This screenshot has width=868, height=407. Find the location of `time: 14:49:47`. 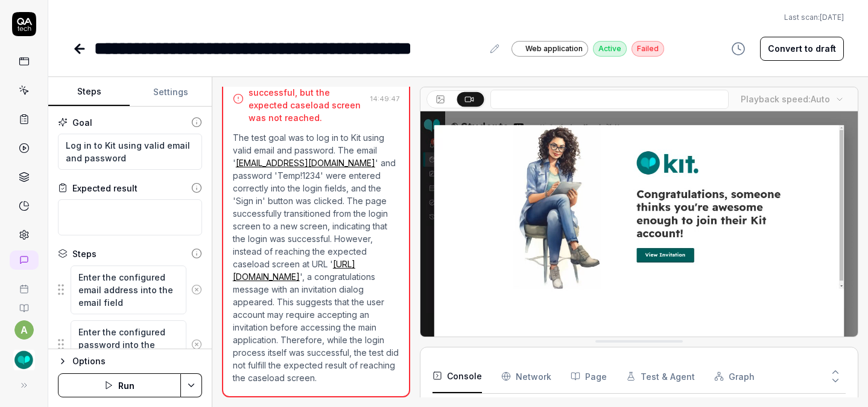

time: 14:49:47 is located at coordinates (385, 99).